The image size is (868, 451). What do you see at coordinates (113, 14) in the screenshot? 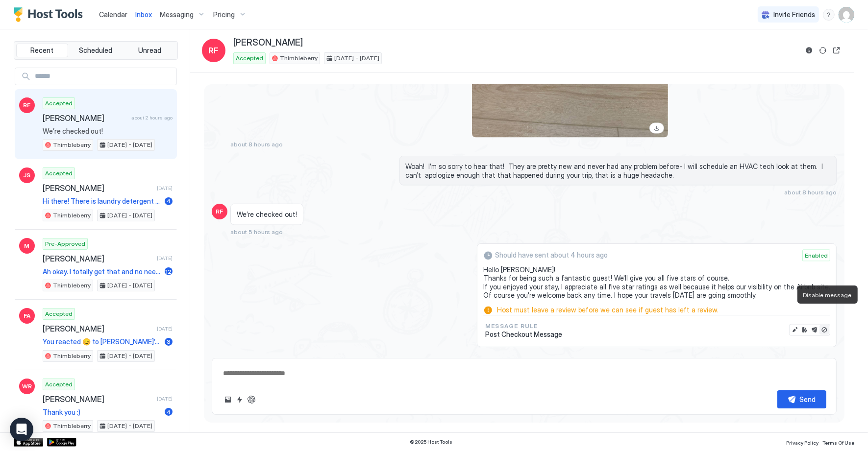
I see `span: Calendar` at bounding box center [113, 14].